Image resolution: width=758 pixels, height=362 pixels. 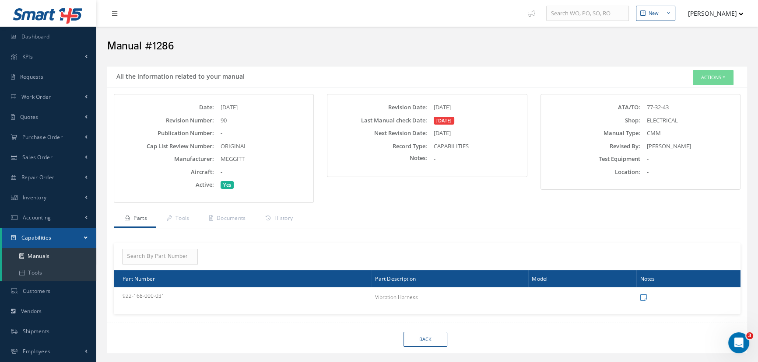 I want to click on label: Publication Number:, so click(x=165, y=133).